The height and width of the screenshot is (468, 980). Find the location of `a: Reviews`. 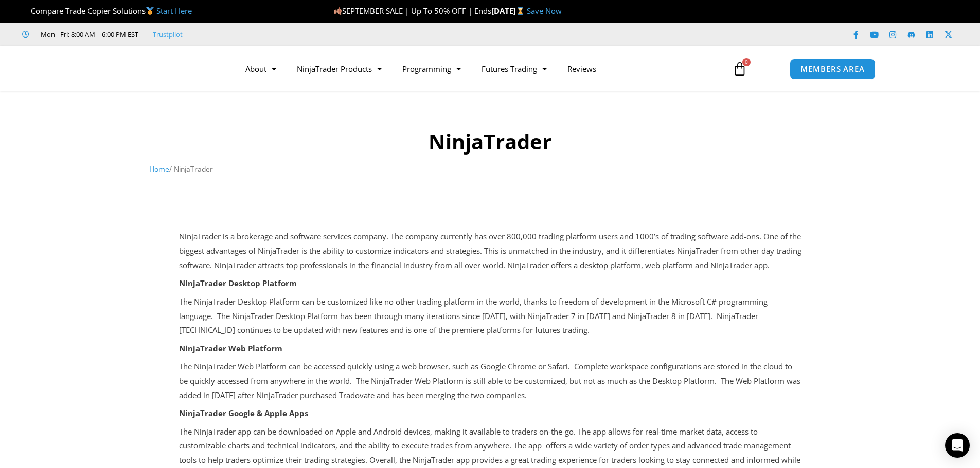

a: Reviews is located at coordinates (582, 69).